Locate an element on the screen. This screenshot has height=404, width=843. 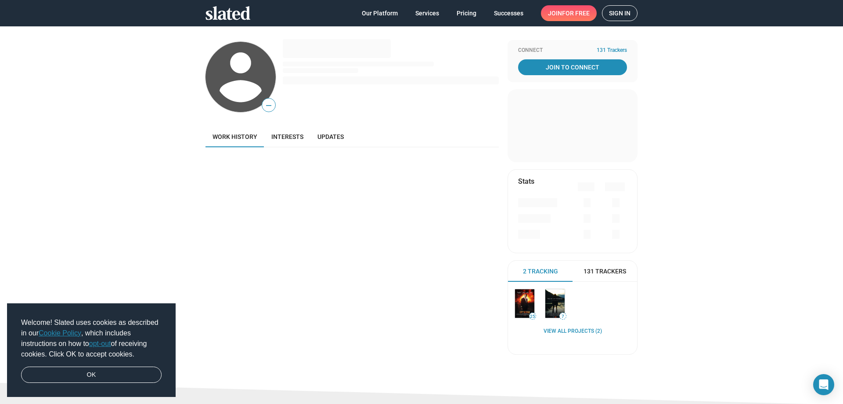
a: Interests is located at coordinates (287, 137).